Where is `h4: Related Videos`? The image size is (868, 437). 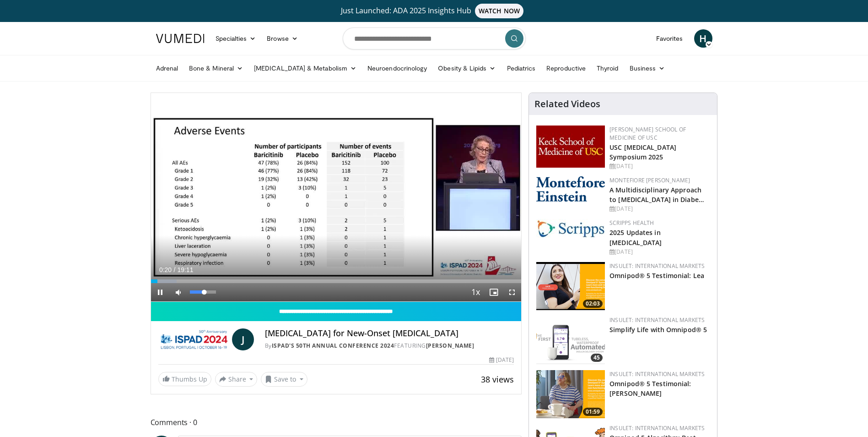
h4: Related Videos is located at coordinates (567, 104).